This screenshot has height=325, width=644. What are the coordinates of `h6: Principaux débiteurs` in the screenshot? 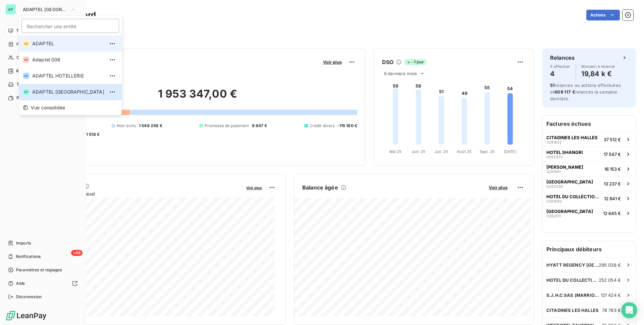 It's located at (589, 249).